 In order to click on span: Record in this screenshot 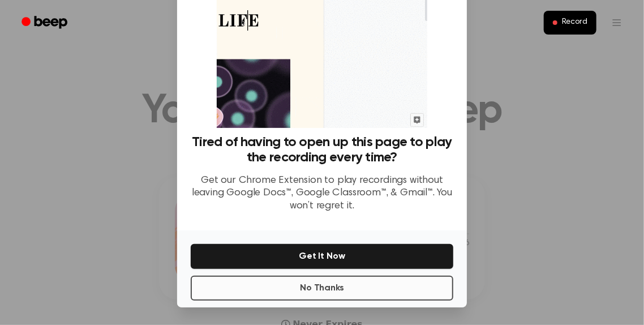, I will do `click(575, 23)`.